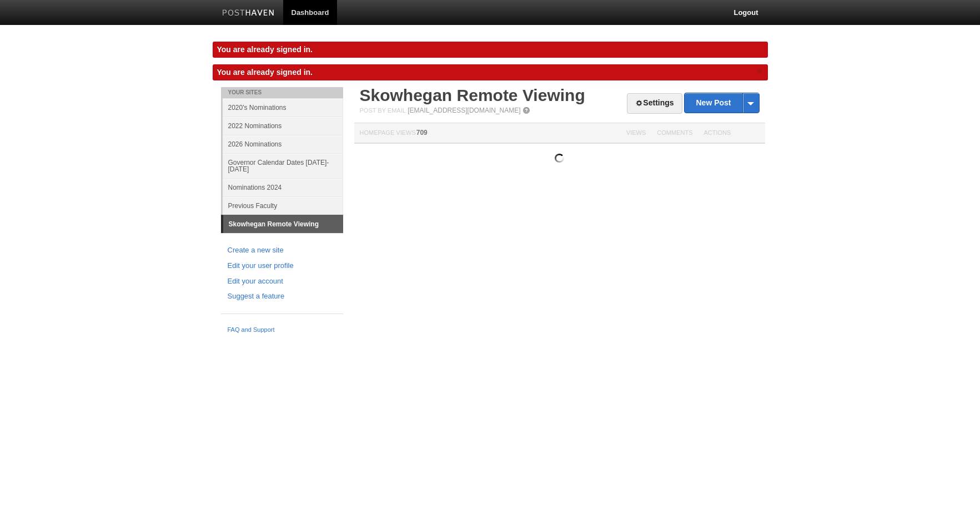 The width and height of the screenshot is (980, 516). Describe the element at coordinates (282, 187) in the screenshot. I see `a: Nominations 2024` at that location.